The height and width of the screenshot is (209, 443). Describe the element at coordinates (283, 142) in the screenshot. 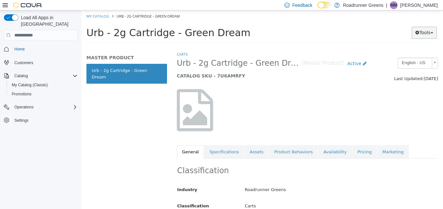

I see `a: Pricing` at that location.